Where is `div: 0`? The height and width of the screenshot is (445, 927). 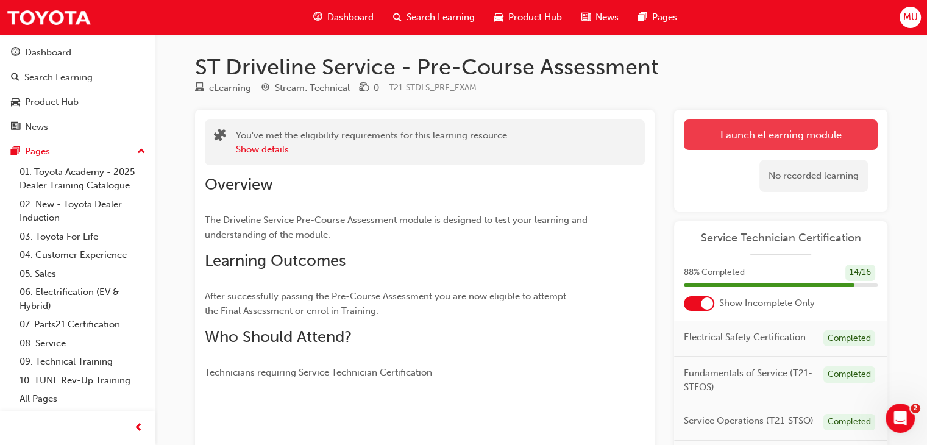 div: 0 is located at coordinates (376, 88).